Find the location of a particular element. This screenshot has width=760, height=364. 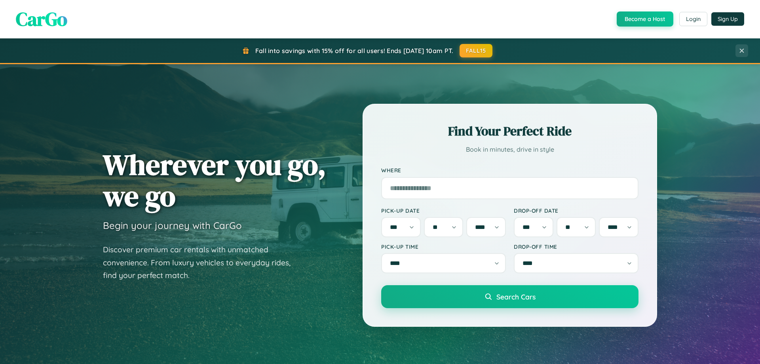

label: Pick-up Time is located at coordinates (443, 246).